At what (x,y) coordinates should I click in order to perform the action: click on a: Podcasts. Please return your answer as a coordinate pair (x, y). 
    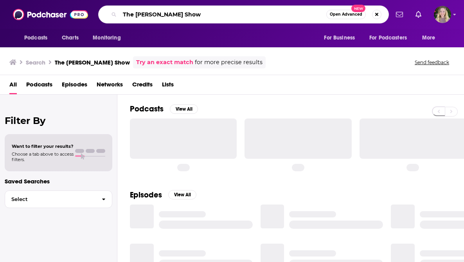
    Looking at the image, I should click on (39, 86).